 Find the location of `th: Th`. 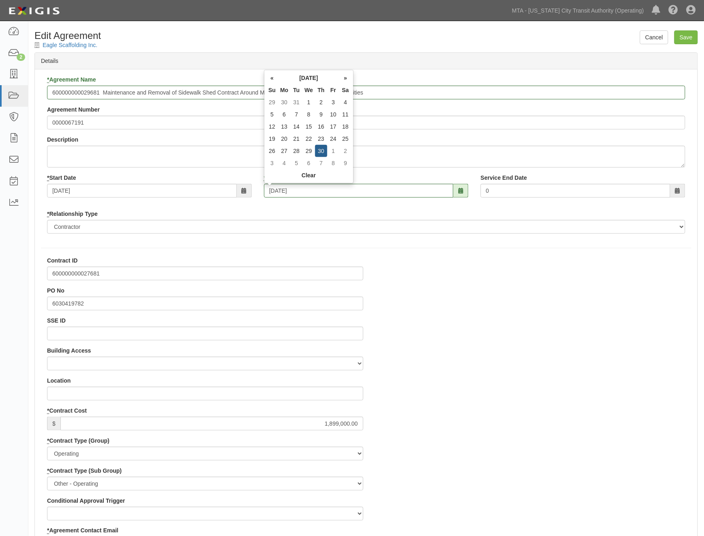

th: Th is located at coordinates (321, 90).